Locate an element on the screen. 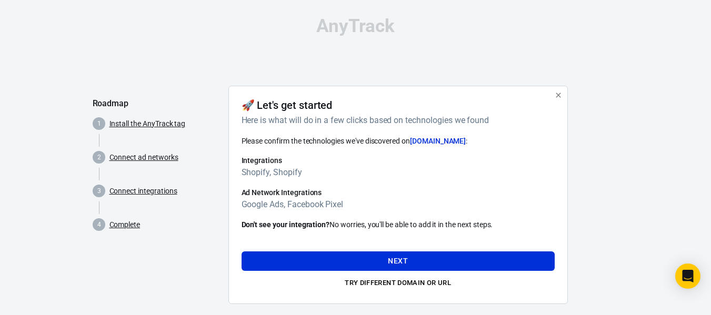 The image size is (711, 315). text: 4 is located at coordinates (98, 225).